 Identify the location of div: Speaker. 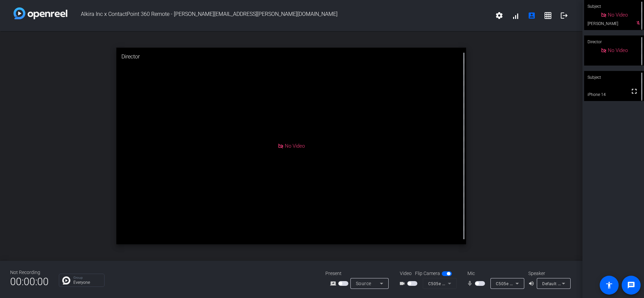
(548, 274).